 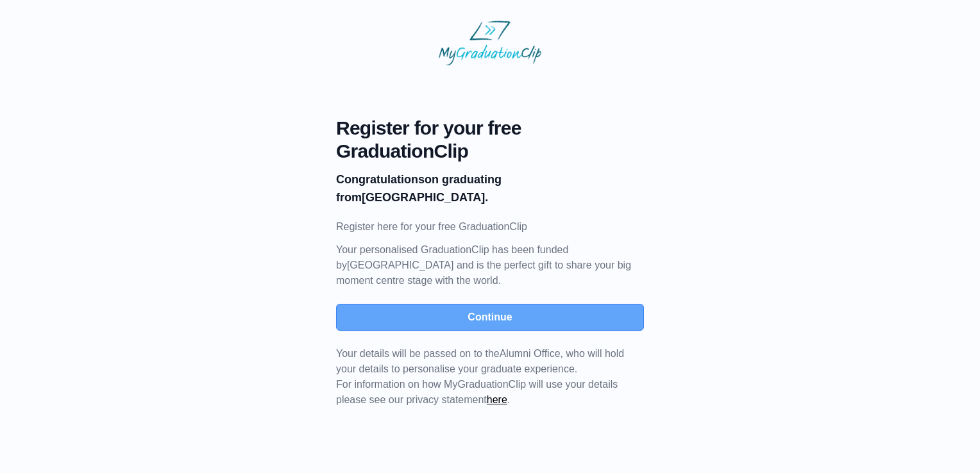 I want to click on span: Your details will be passed on to the , who will hold your details to personalise your graduate e..., so click(x=480, y=361).